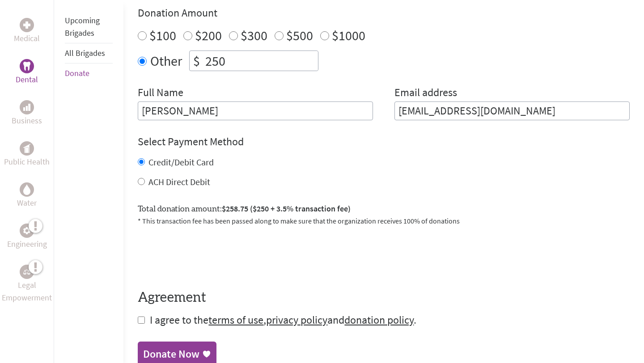 This screenshot has height=363, width=644. I want to click on li: All Brigades, so click(89, 54).